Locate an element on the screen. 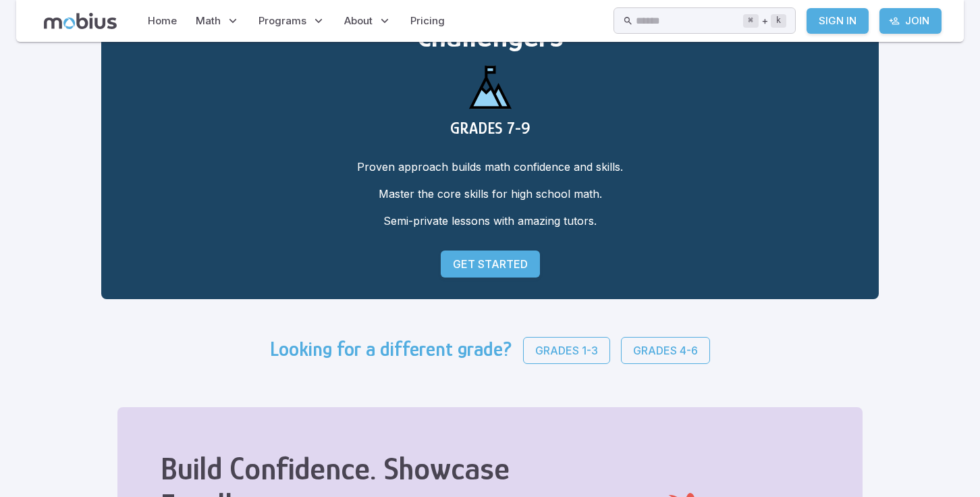 The image size is (980, 497). a: Join is located at coordinates (911, 21).